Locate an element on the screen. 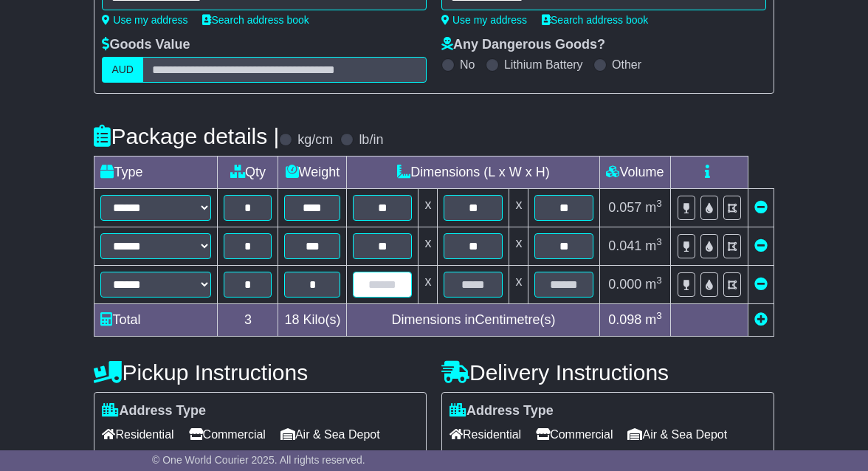  td: Qty is located at coordinates (248, 173).